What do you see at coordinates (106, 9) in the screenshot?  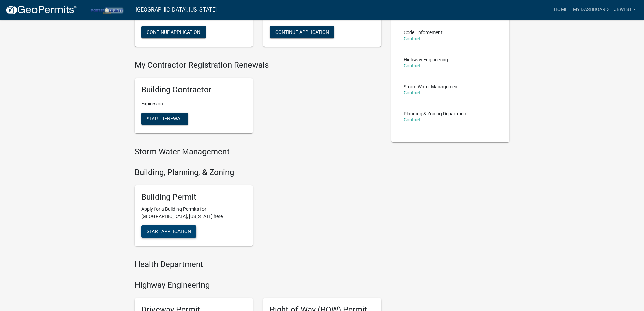 I see `img: Porter County, Indiana` at bounding box center [106, 9].